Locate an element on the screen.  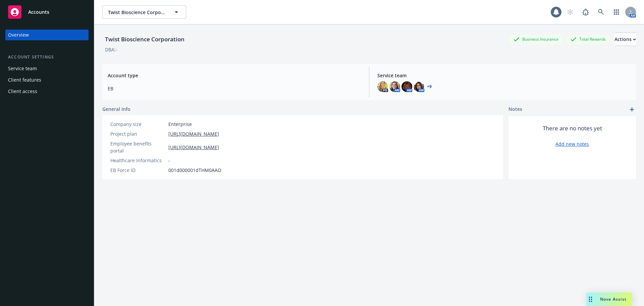
span: Notes is located at coordinates (516, 109).